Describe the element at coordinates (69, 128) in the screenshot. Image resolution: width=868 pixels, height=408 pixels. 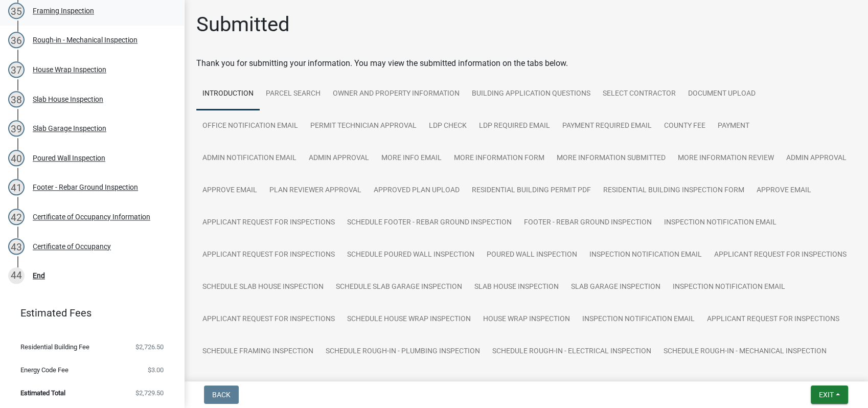
I see `div: Slab Garage Inspection` at that location.